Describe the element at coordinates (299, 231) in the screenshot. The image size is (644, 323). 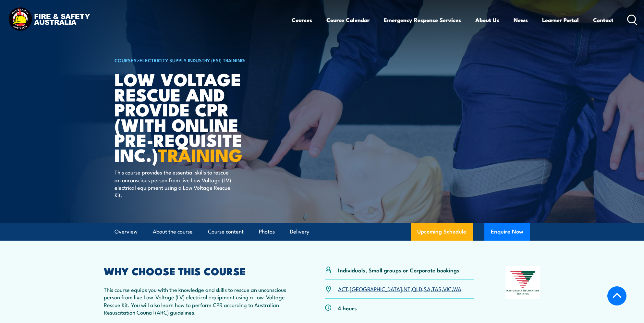
I see `a: Delivery` at that location.